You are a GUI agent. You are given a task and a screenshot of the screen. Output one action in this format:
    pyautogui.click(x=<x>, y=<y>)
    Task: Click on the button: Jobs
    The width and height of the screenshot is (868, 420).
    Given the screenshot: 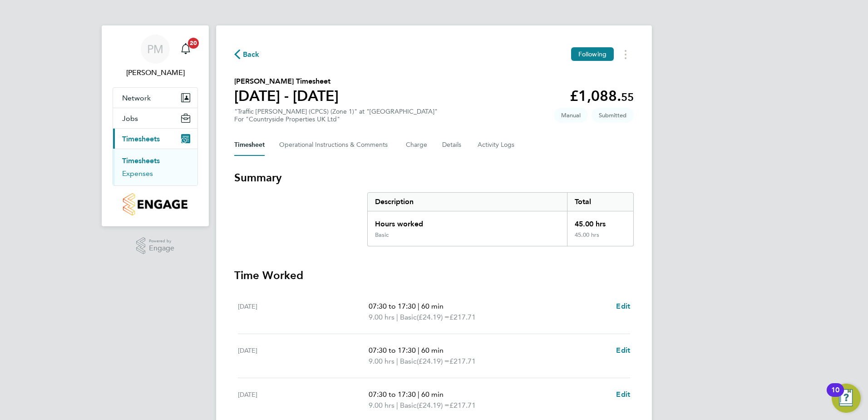 What is the action you would take?
    pyautogui.click(x=155, y=118)
    